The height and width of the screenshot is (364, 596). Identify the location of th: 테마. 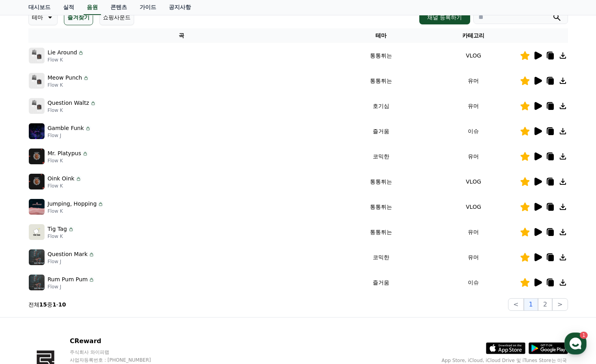
(381, 35).